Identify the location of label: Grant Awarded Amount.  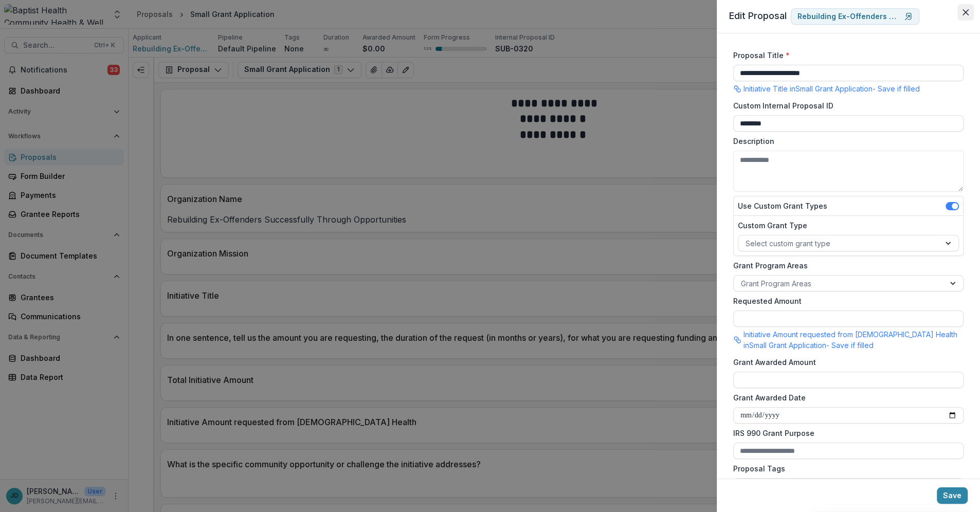
(846, 362).